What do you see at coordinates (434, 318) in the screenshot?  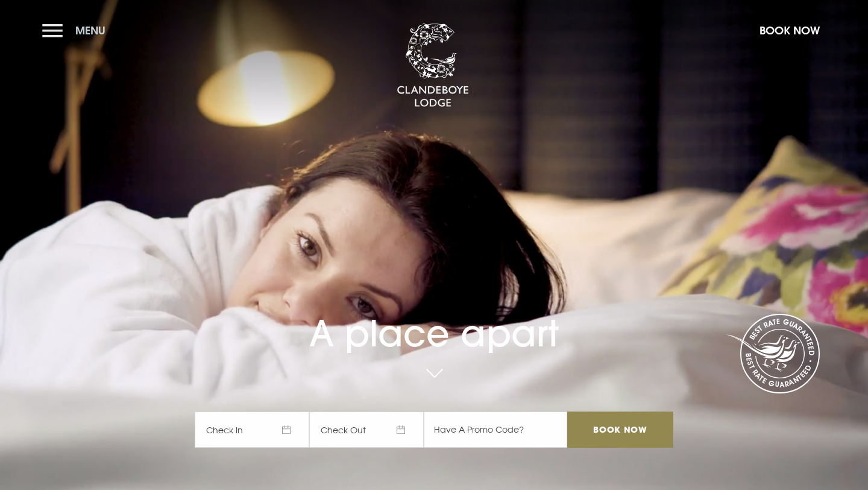 I see `h1: A place apart` at bounding box center [434, 318].